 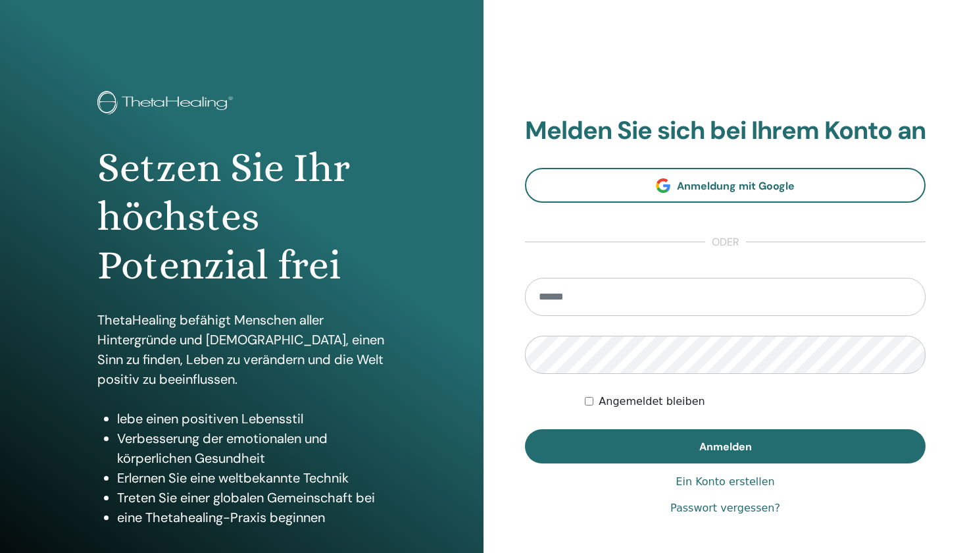 I want to click on button: Anmelden, so click(x=725, y=446).